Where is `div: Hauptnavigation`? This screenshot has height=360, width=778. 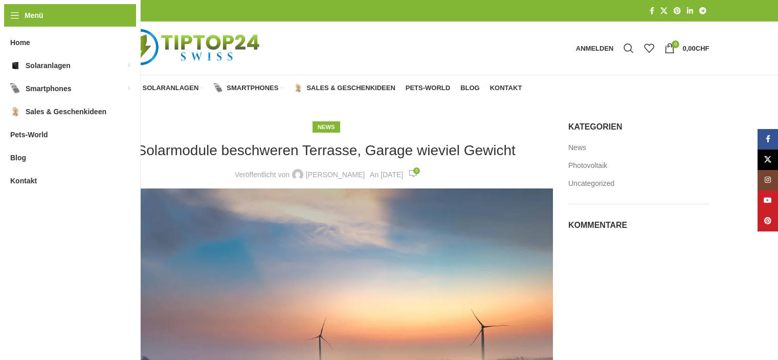
div: Hauptnavigation is located at coordinates (311, 88).